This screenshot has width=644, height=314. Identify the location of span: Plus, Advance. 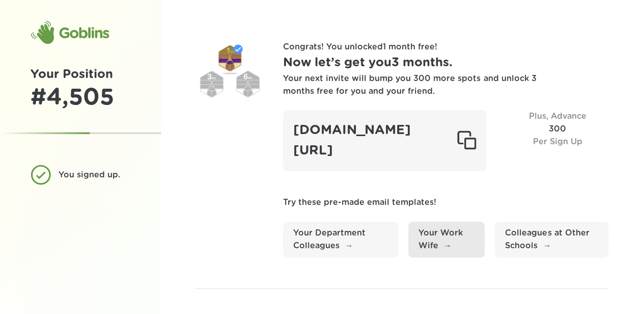
(558, 116).